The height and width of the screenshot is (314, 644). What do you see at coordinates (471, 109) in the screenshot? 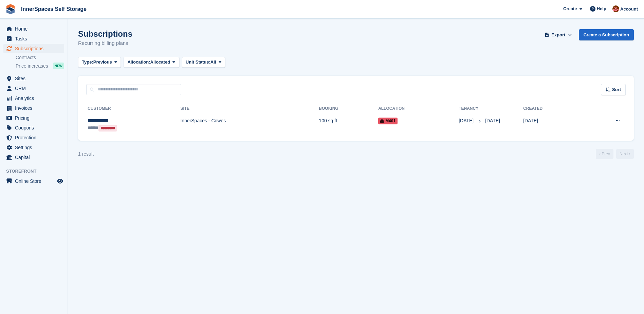
I see `th: Tenancy` at bounding box center [471, 109].